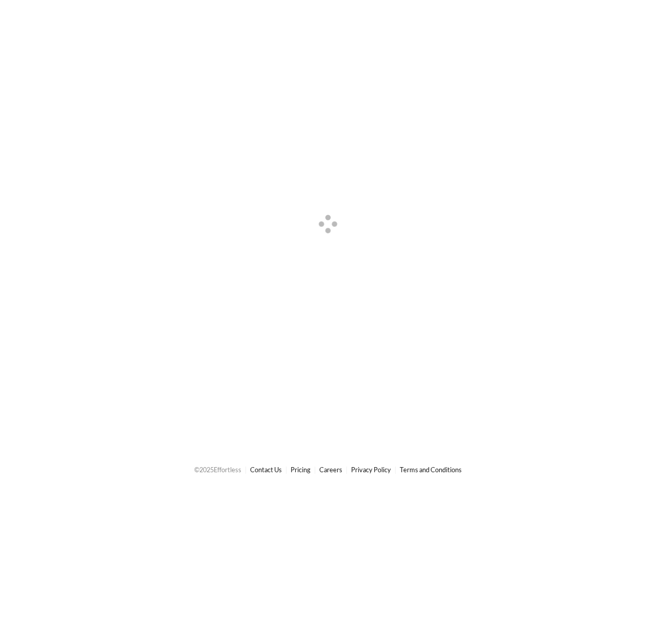 The image size is (656, 644). Describe the element at coordinates (371, 470) in the screenshot. I see `a: Privacy Policy` at that location.